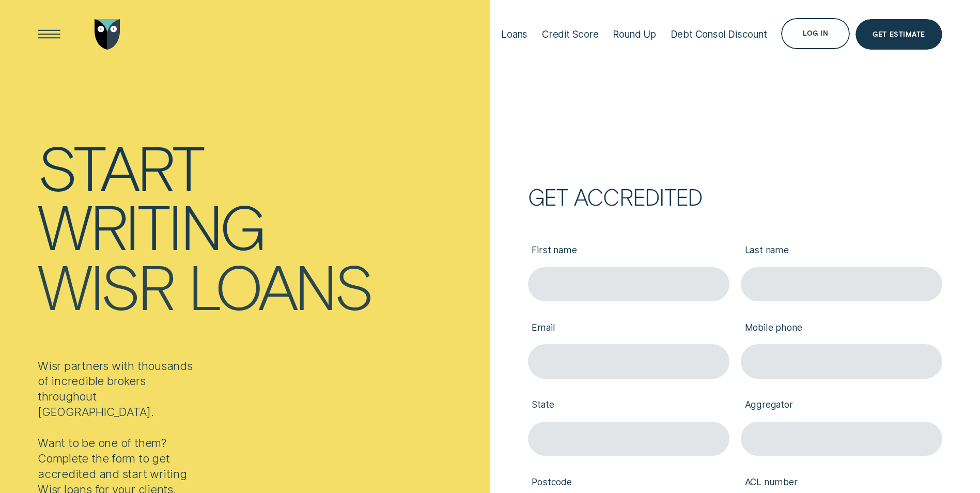 Image resolution: width=980 pixels, height=493 pixels. I want to click on div: Round Up, so click(635, 34).